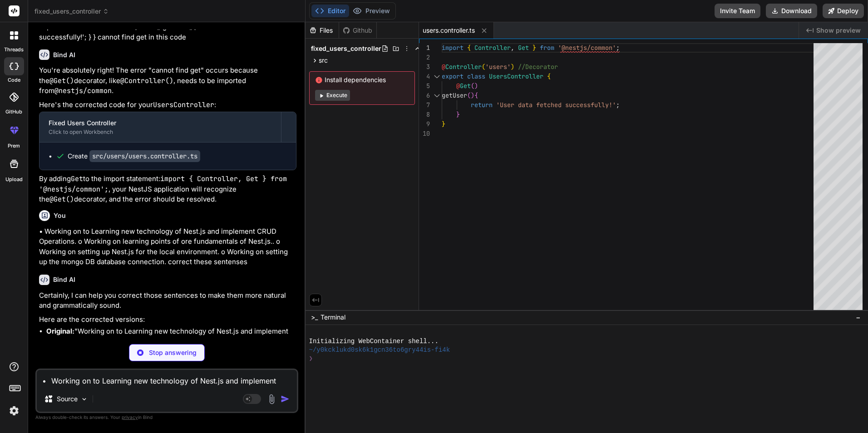  What do you see at coordinates (14, 146) in the screenshot?
I see `label: prem` at bounding box center [14, 146].